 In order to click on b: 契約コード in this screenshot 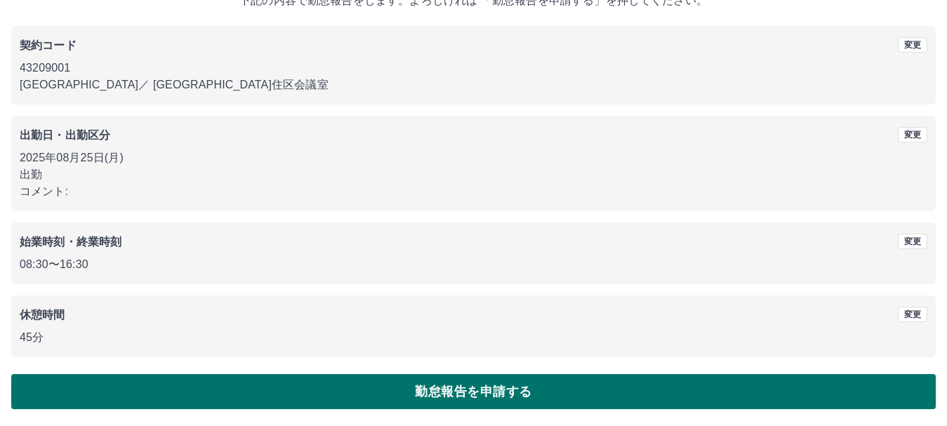, I will do `click(48, 45)`.